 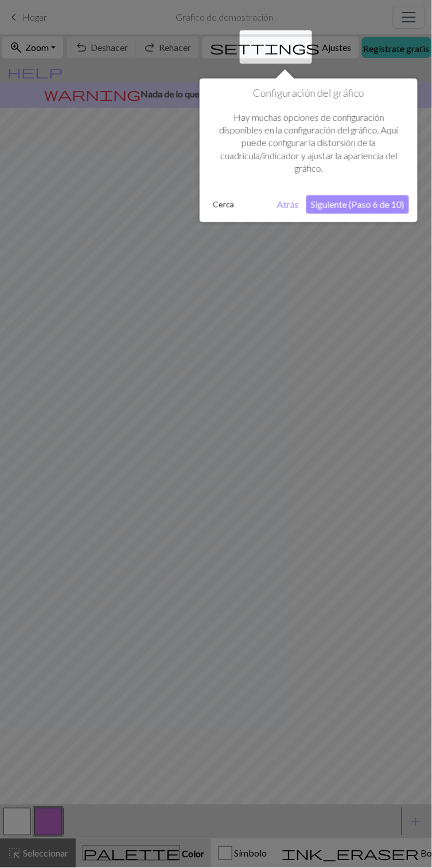 What do you see at coordinates (308, 142) in the screenshot?
I see `font: Hay muchas opciones de configuración disponibles en la configuración del gráfico. Aquí puede conf...` at bounding box center [308, 142].